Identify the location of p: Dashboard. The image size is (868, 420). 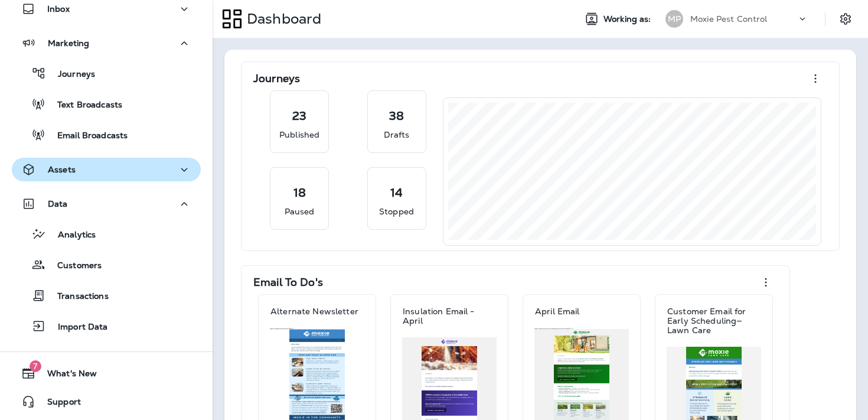
(282, 19).